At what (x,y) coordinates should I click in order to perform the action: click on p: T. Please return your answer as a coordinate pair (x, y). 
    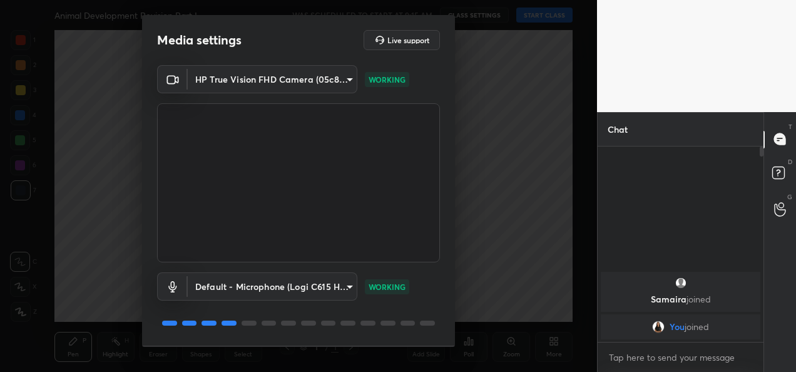
    Looking at the image, I should click on (791, 126).